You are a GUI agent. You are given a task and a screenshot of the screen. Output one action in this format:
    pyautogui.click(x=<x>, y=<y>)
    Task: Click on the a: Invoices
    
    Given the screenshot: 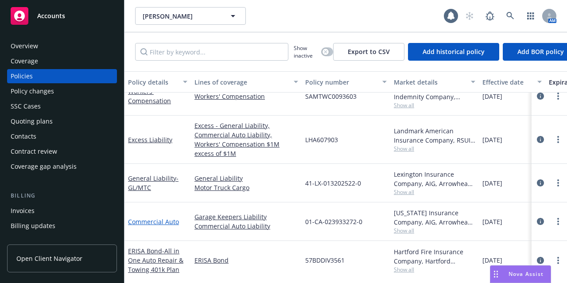 What is the action you would take?
    pyautogui.click(x=62, y=211)
    